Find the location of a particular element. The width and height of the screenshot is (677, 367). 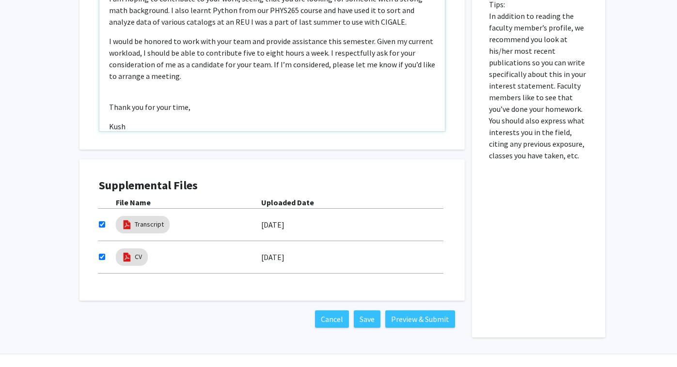

p: Kush is located at coordinates (272, 127).